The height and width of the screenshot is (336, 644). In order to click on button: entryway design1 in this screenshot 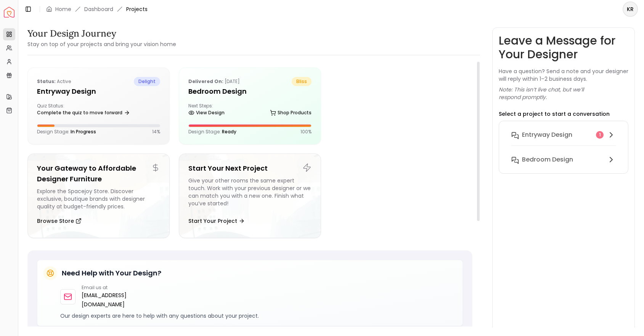, I will do `click(563, 139)`.